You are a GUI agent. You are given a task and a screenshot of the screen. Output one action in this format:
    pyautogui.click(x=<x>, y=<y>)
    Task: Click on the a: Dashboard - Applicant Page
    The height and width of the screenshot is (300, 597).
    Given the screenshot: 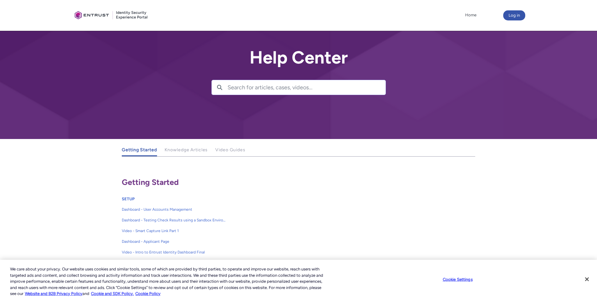 What is the action you would take?
    pyautogui.click(x=174, y=242)
    